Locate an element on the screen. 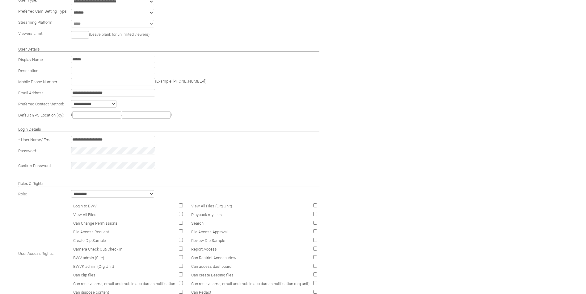  span: View All Files is located at coordinates (85, 215).